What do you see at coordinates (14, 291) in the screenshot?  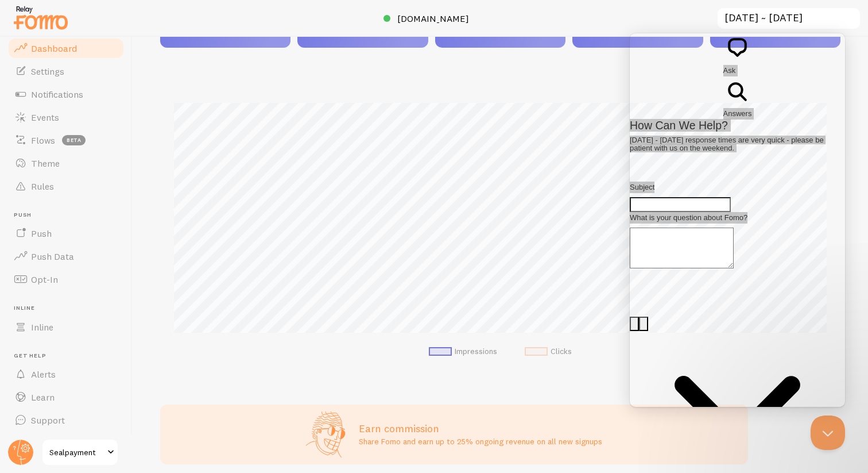 I see `button: Emoji Picker` at bounding box center [14, 291].